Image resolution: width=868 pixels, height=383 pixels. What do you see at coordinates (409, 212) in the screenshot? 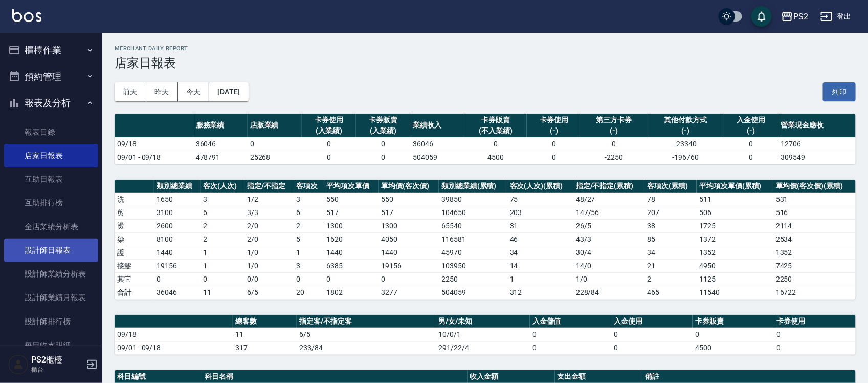
I see `td: 517` at bounding box center [409, 212].